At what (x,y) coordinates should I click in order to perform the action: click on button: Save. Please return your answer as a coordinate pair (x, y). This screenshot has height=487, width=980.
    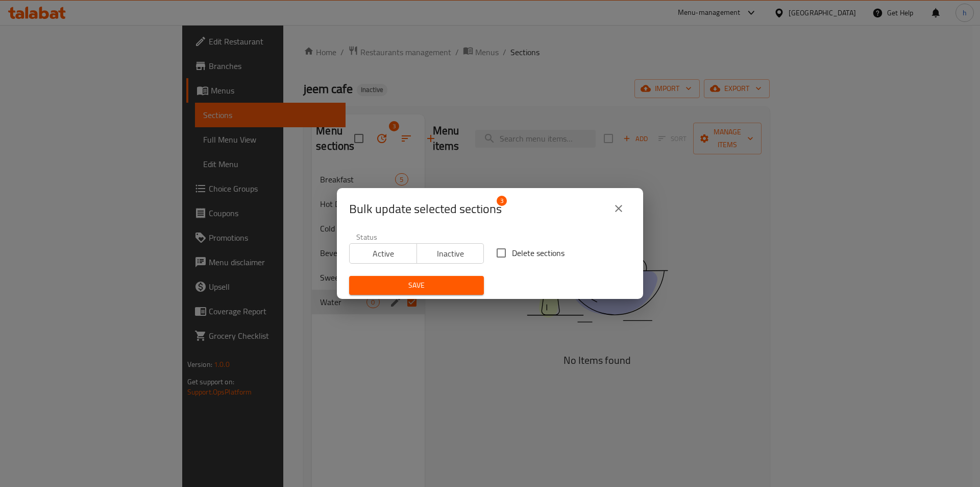
    Looking at the image, I should click on (417, 285).